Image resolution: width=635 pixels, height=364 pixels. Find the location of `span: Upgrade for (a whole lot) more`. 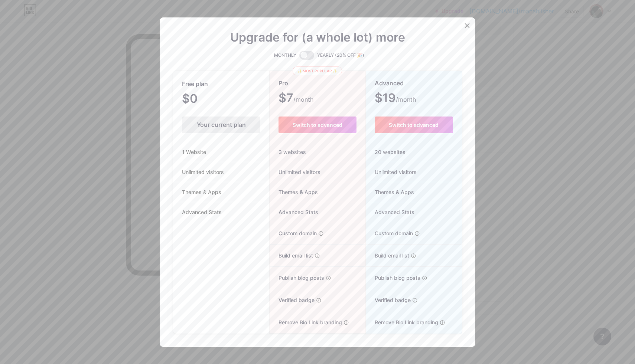

span: Upgrade for (a whole lot) more is located at coordinates (318, 38).